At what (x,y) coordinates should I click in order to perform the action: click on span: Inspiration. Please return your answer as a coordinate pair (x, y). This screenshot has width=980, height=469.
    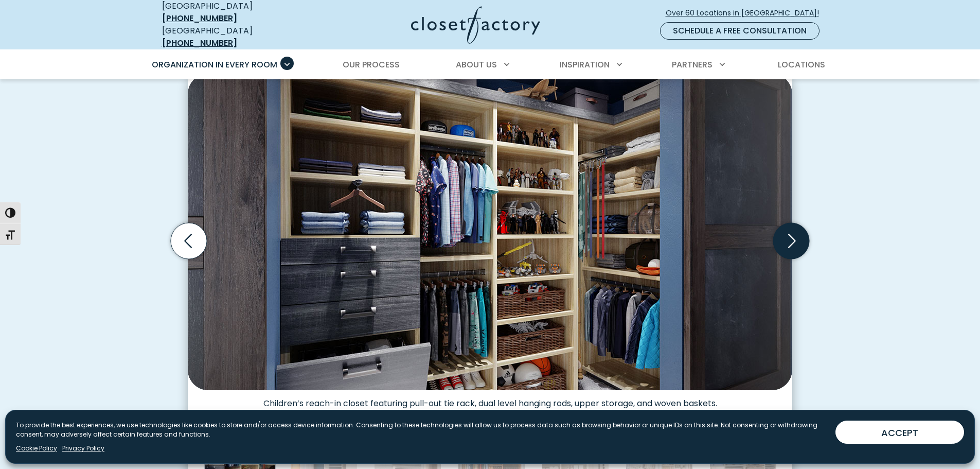
    Looking at the image, I should click on (584, 64).